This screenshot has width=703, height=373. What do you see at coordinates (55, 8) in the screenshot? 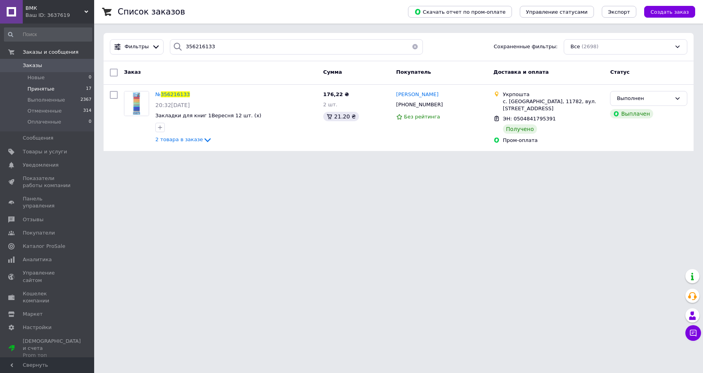
I see `span: ВМК` at bounding box center [55, 8].